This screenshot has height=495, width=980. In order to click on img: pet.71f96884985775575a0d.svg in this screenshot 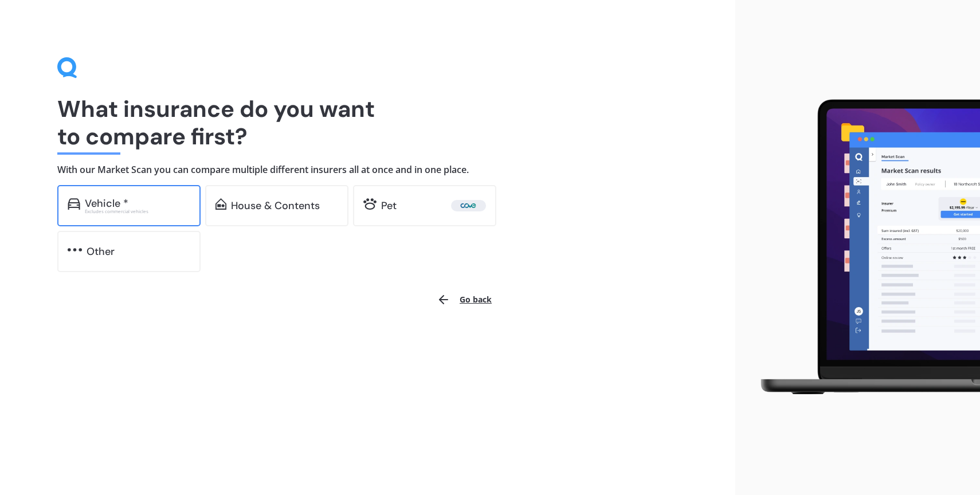, I will do `click(370, 204)`.